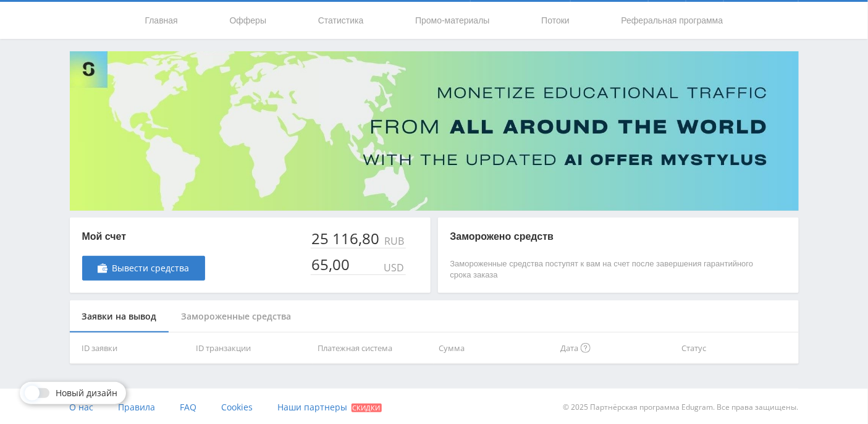 The image size is (868, 424). What do you see at coordinates (119, 316) in the screenshot?
I see `div: Заявки на вывод` at bounding box center [119, 316].